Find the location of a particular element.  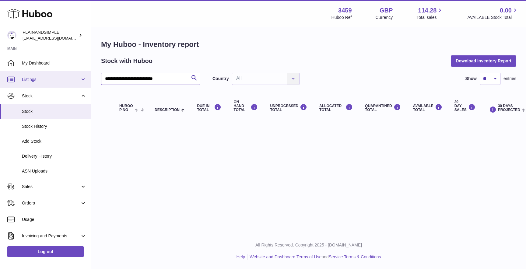

a: Website and Dashboard Terms of Use is located at coordinates (286, 257).